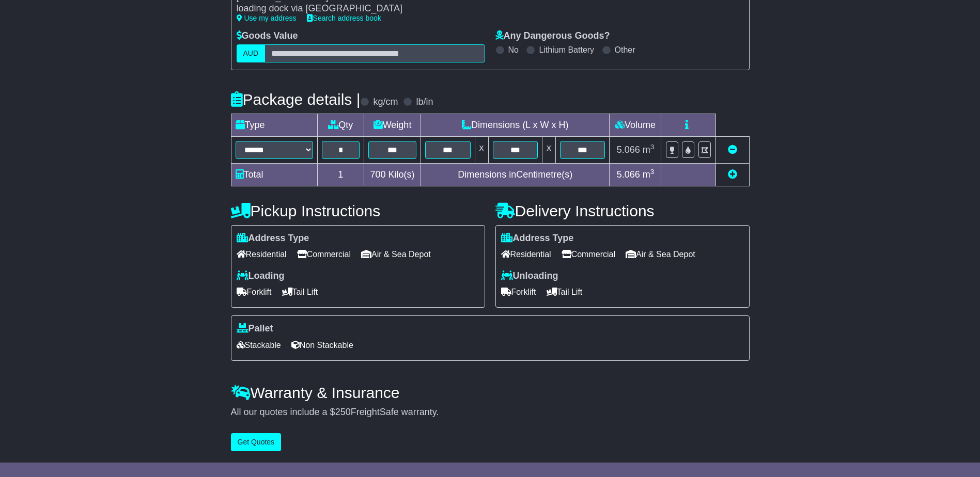 The height and width of the screenshot is (477, 980). I want to click on td: Dimensions (L x W x H), so click(515, 125).